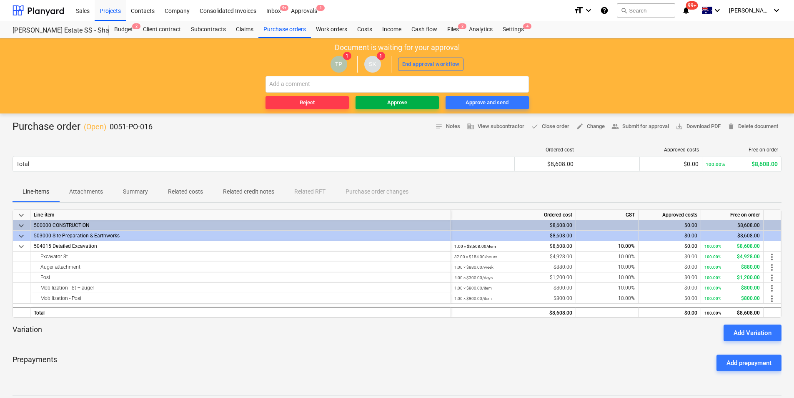  Describe the element at coordinates (550, 126) in the screenshot. I see `span: Close order` at that location.